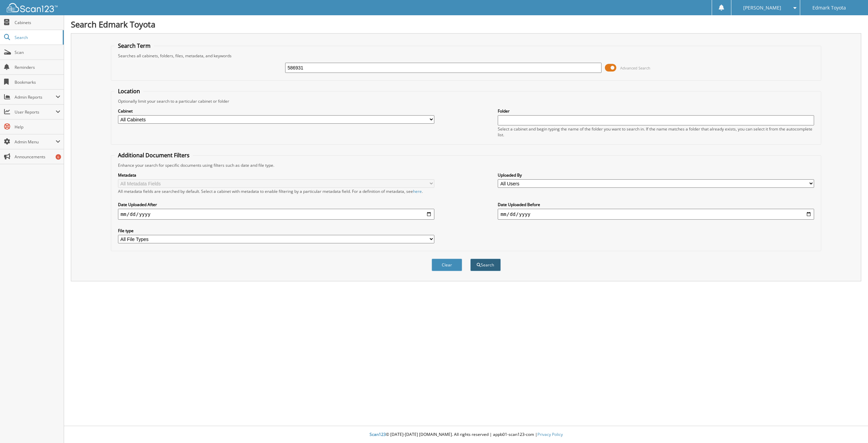 The image size is (868, 443). Describe the element at coordinates (655, 132) in the screenshot. I see `div: Select a cabinet and begin typing the name of the folder you want to search in. If the name match...` at that location.